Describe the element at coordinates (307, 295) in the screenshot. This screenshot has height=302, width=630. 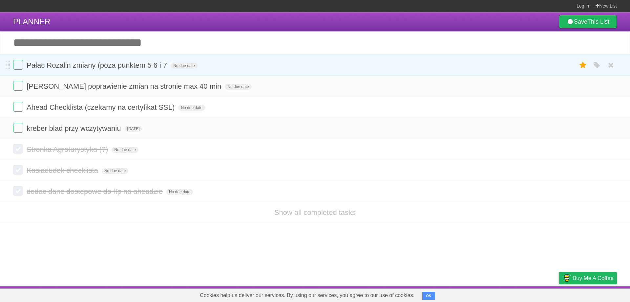
I see `span: Cookies help us deliver our services. By using our services, you agree to our use of cookies.` at that location.